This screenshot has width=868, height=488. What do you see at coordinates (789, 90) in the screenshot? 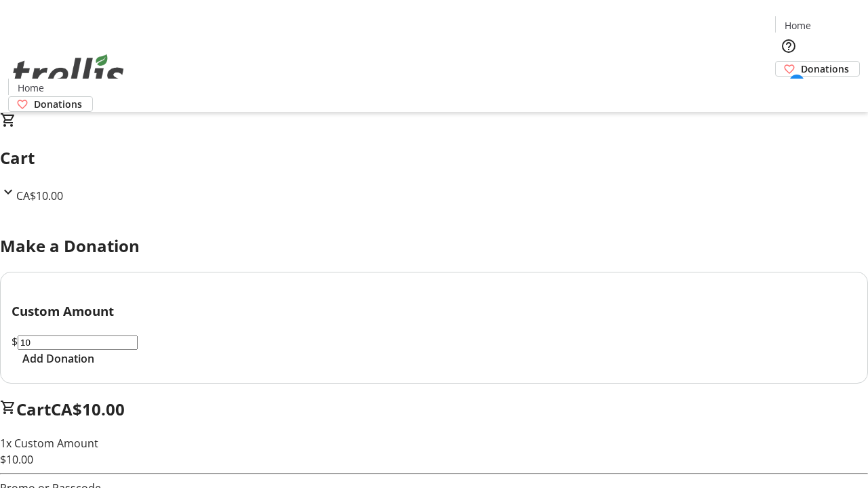
I see `button: Cart` at bounding box center [789, 90].